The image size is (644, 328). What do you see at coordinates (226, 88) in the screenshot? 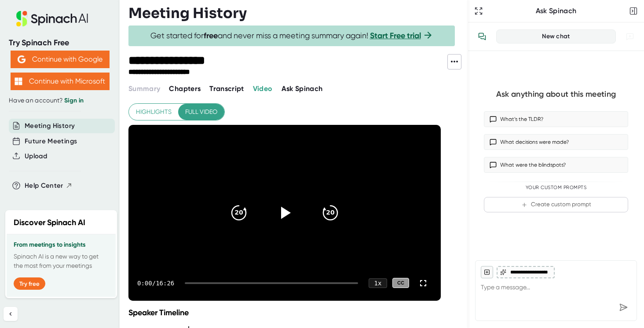
I see `span: Transcript` at bounding box center [226, 88].